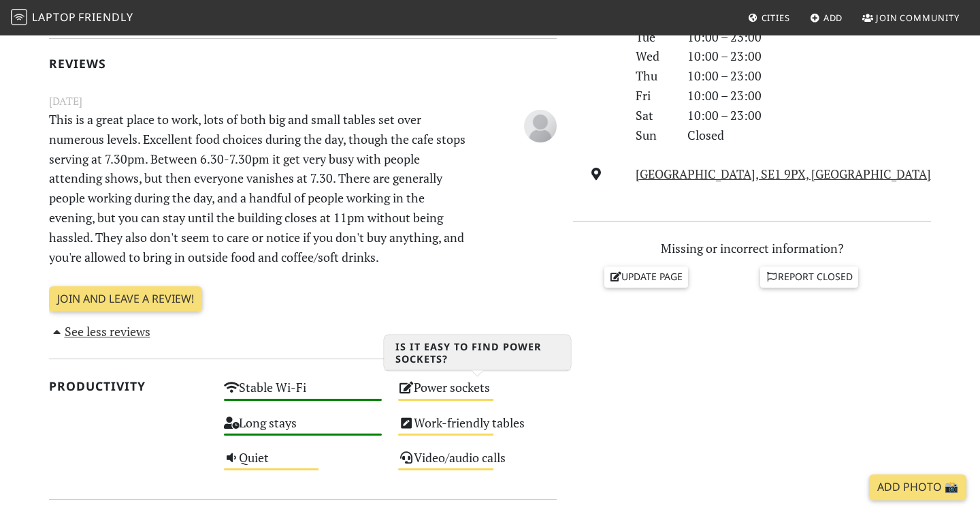 The width and height of the screenshot is (980, 514). Describe the element at coordinates (54, 17) in the screenshot. I see `span: Laptop` at that location.